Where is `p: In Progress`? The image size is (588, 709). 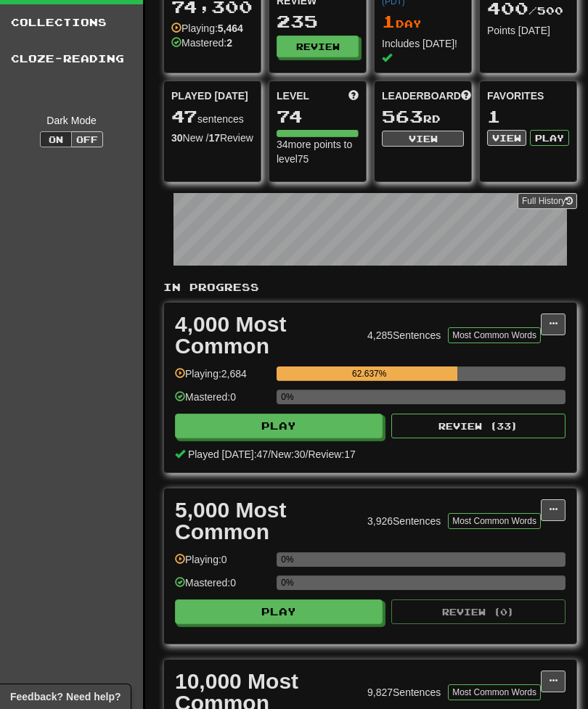 p: In Progress is located at coordinates (370, 288).